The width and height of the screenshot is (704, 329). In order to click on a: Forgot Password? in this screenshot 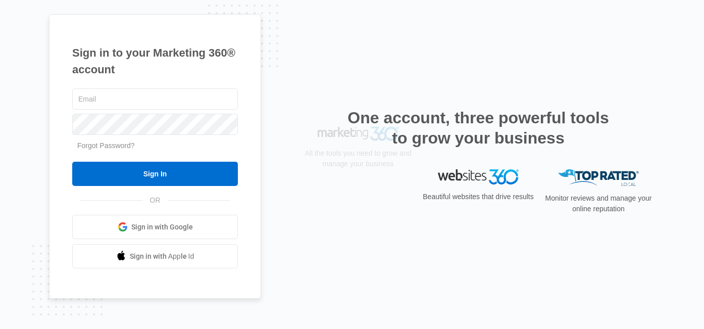, I will do `click(106, 145)`.